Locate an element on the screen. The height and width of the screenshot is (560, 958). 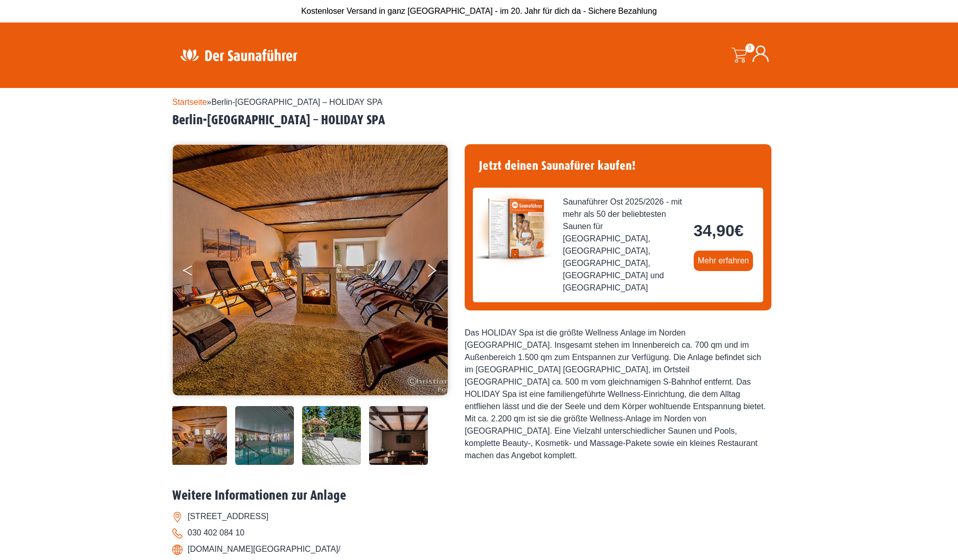
h2: Weitere Informationen zur Anlage is located at coordinates (479, 495).